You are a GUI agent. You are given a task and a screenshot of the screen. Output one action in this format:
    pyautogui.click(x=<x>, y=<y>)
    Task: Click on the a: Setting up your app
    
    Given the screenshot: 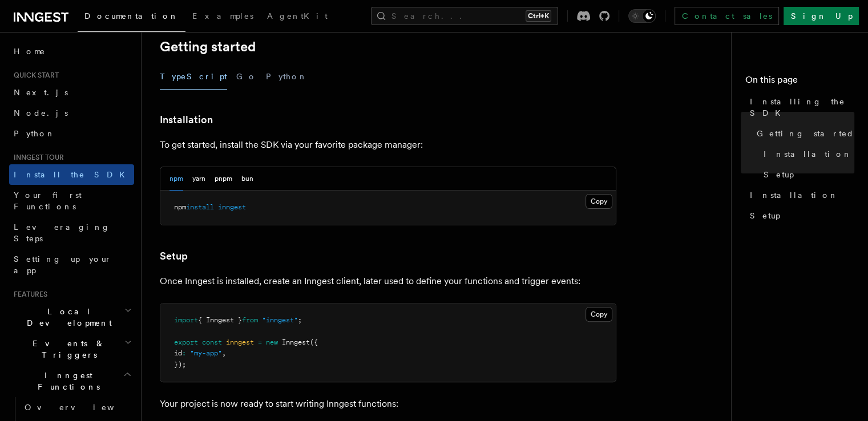 What is the action you would take?
    pyautogui.click(x=72, y=264)
    